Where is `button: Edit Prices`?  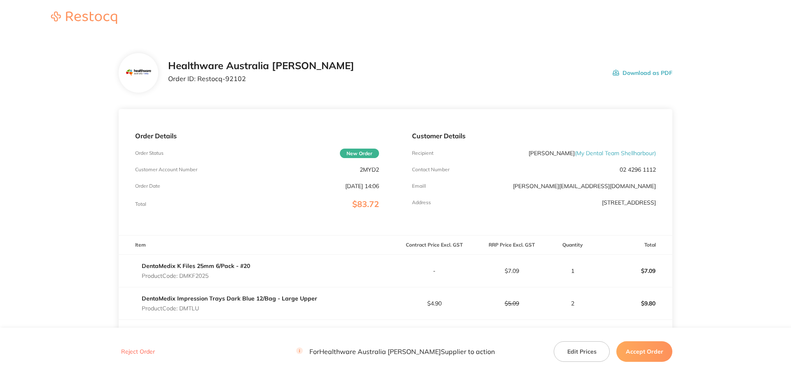
button: Edit Prices is located at coordinates (582, 352).